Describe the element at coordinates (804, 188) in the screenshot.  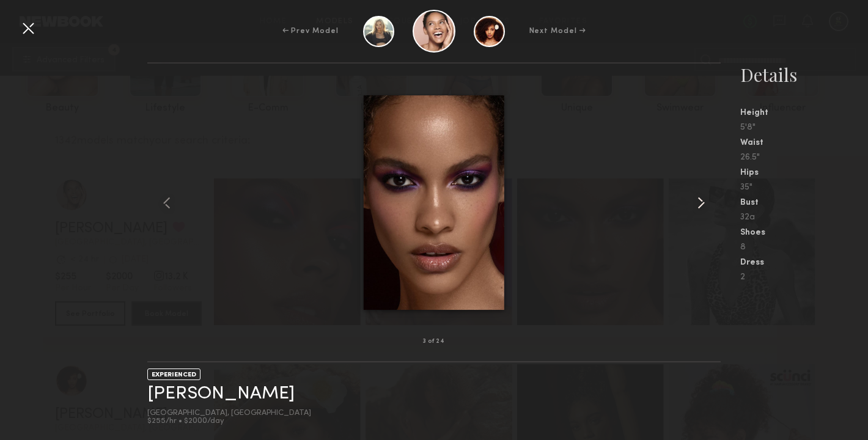
I see `div: 35"` at that location.